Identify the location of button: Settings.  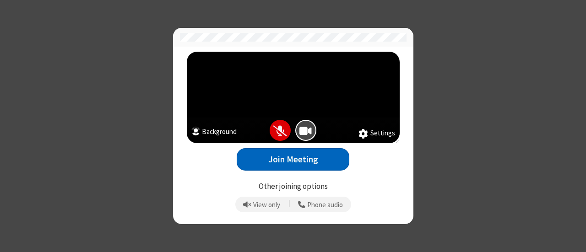
(377, 134).